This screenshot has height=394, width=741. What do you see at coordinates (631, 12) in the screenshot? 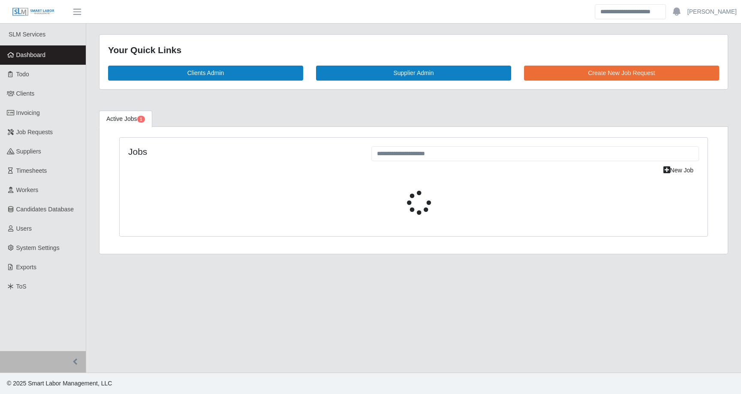
I see `input: Search` at bounding box center [631, 12].